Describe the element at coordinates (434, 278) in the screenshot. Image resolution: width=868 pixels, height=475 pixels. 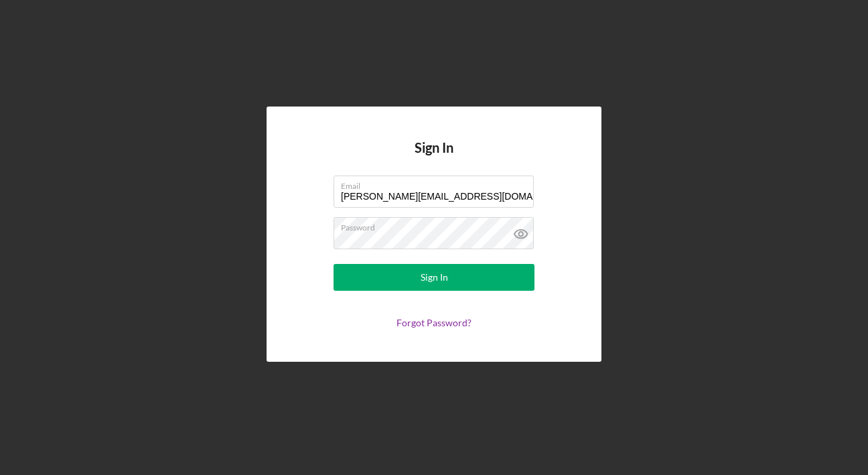
I see `div: Sign In` at that location.